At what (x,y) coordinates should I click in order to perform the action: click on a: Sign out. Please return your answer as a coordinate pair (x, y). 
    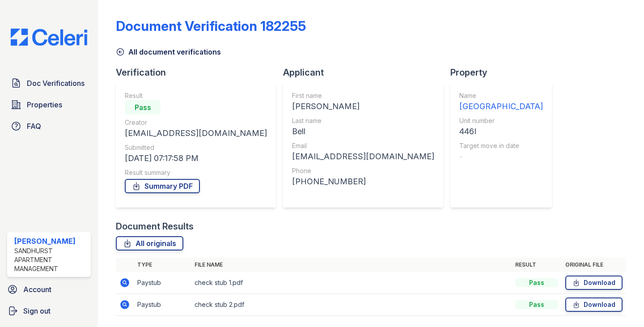
    Looking at the image, I should click on (49, 311).